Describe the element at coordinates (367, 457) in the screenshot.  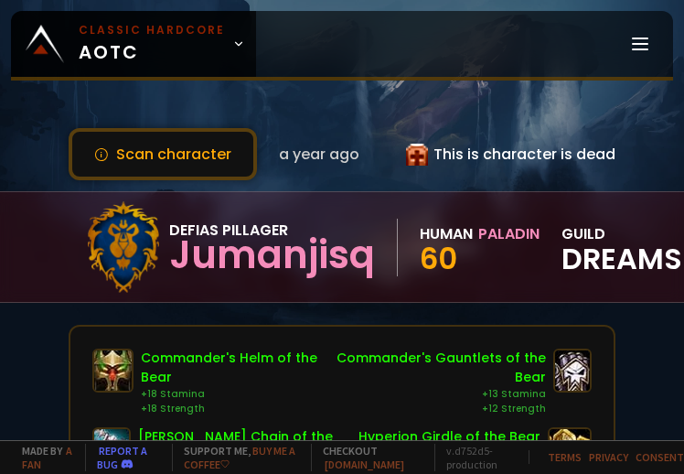
I see `span: Checkout` at that location.